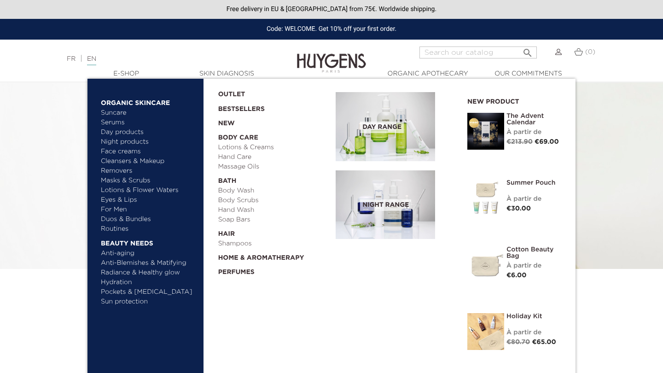  Describe the element at coordinates (486, 198) in the screenshot. I see `img: Summer pouch` at that location.